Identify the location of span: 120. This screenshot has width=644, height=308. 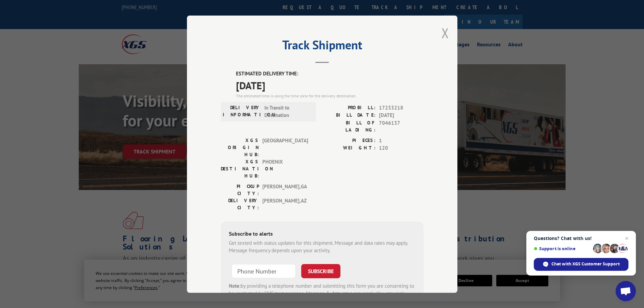
(401, 148).